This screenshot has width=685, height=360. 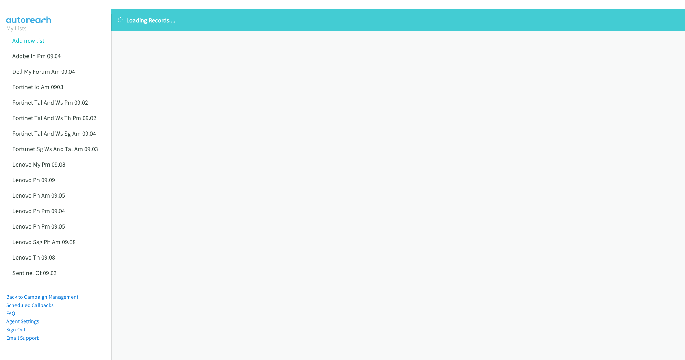 I want to click on p: Loading Records ..., so click(x=398, y=20).